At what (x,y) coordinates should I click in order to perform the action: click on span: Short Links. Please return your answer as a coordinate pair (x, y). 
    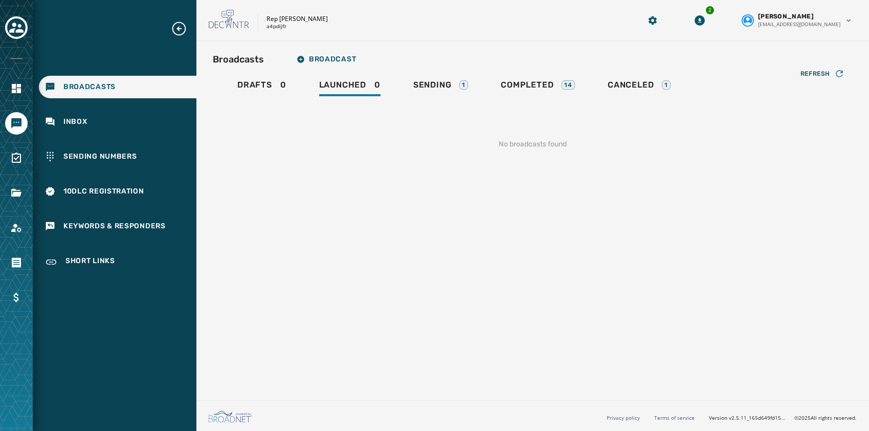
    Looking at the image, I should click on (90, 262).